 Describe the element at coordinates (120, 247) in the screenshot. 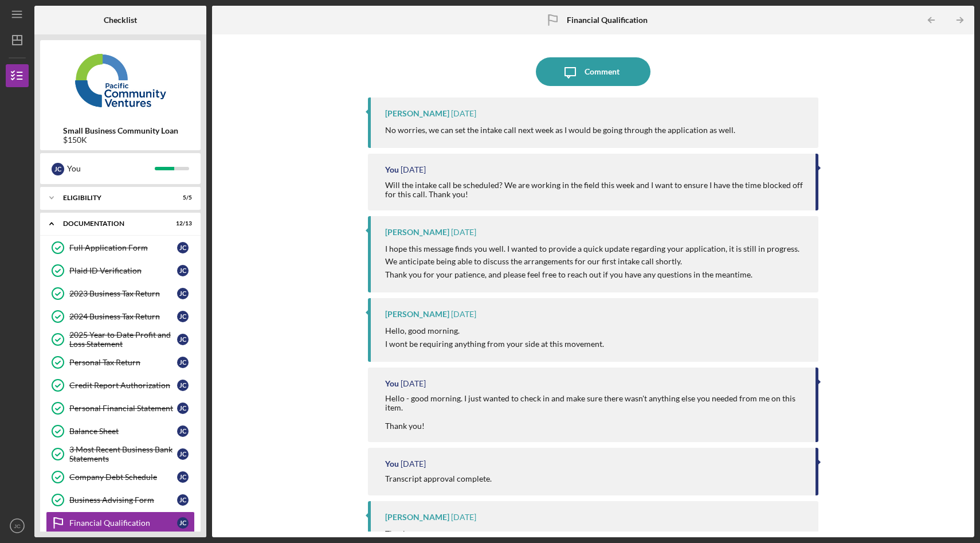

I see `a: Full Application FormJC` at that location.